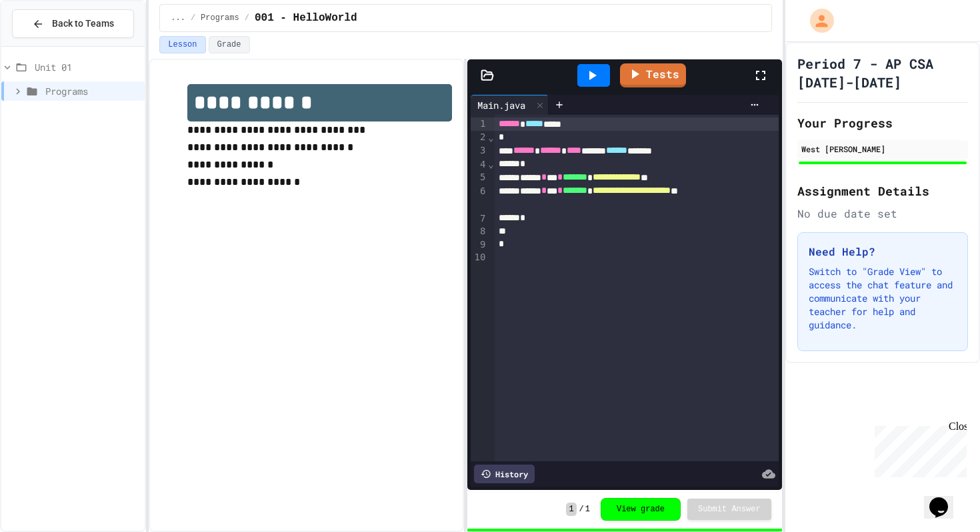 The width and height of the screenshot is (980, 532). Describe the element at coordinates (504, 474) in the screenshot. I see `div: History` at that location.